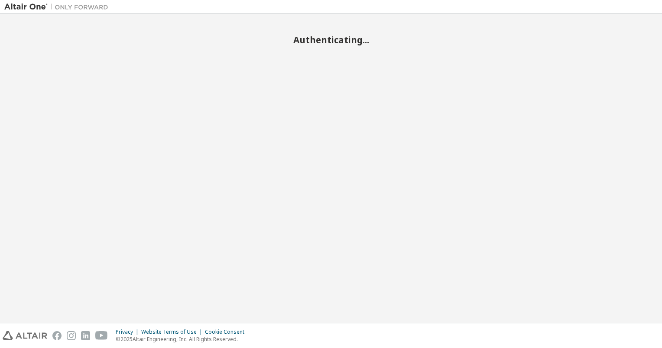 The height and width of the screenshot is (348, 662). I want to click on div: Website Terms of Use, so click(173, 332).